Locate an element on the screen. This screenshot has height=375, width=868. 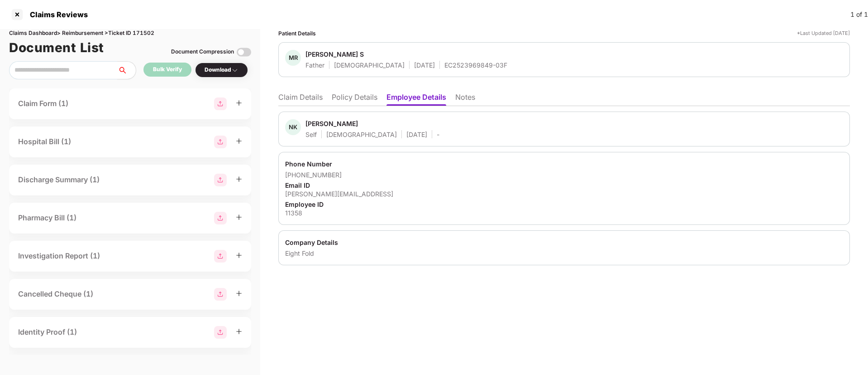
div: Discharge Summary (1) is located at coordinates (59, 180).